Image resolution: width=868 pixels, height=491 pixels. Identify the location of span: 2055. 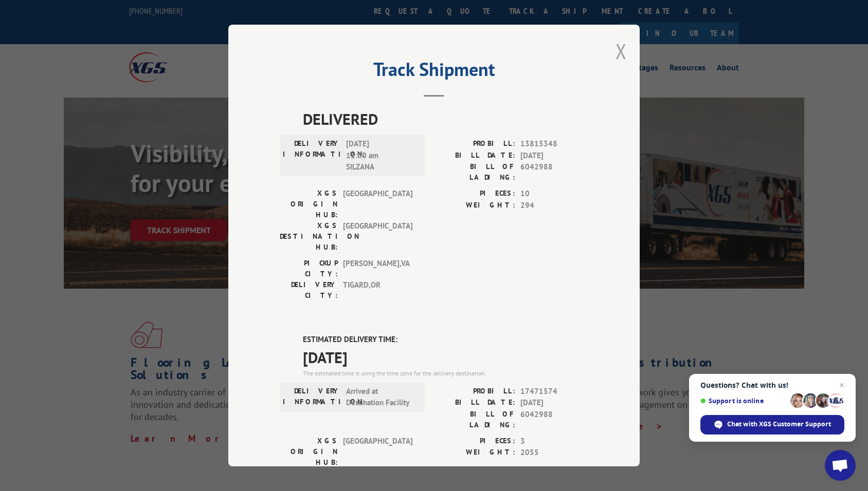
(554, 453).